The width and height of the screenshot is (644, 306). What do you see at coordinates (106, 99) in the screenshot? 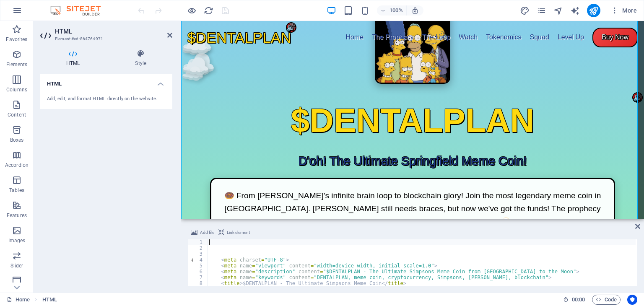
I see `div: Add, edit, and format HTML directly on the website.` at bounding box center [106, 99].